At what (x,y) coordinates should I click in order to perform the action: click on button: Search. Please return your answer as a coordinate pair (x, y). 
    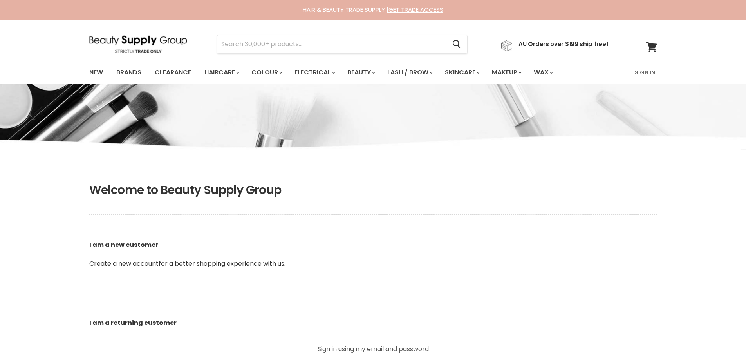
    Looking at the image, I should click on (456, 44).